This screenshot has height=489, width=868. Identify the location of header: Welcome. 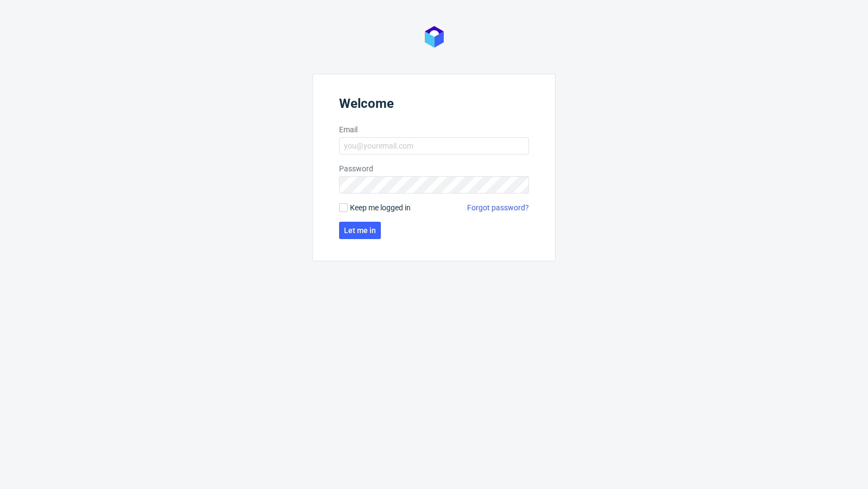
(434, 106).